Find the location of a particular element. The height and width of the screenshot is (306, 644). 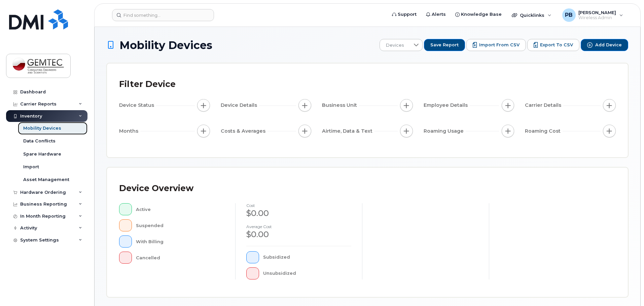

a: Export to CSV is located at coordinates (553, 45).